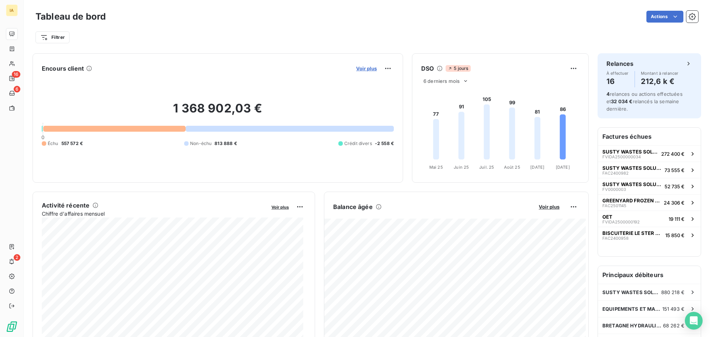 The height and width of the screenshot is (337, 710). What do you see at coordinates (674, 326) in the screenshot?
I see `span: 68 262 €` at bounding box center [674, 326].